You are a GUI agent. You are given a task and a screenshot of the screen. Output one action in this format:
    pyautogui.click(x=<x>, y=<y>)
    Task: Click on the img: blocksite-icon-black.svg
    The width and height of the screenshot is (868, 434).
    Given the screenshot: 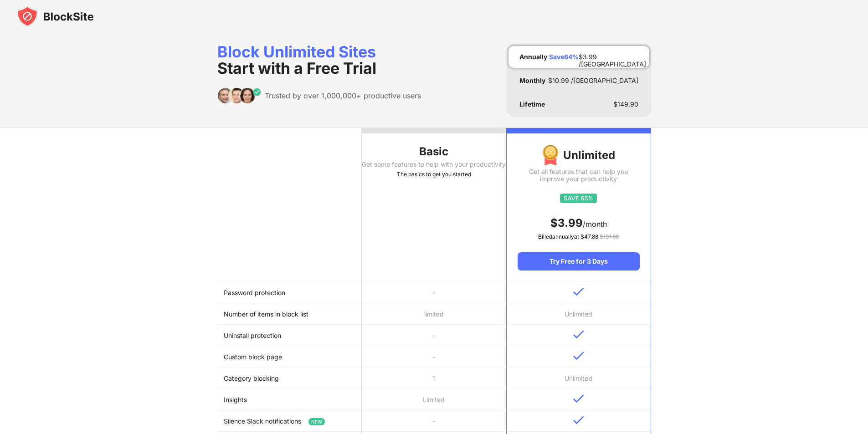 What is the action you would take?
    pyautogui.click(x=55, y=16)
    